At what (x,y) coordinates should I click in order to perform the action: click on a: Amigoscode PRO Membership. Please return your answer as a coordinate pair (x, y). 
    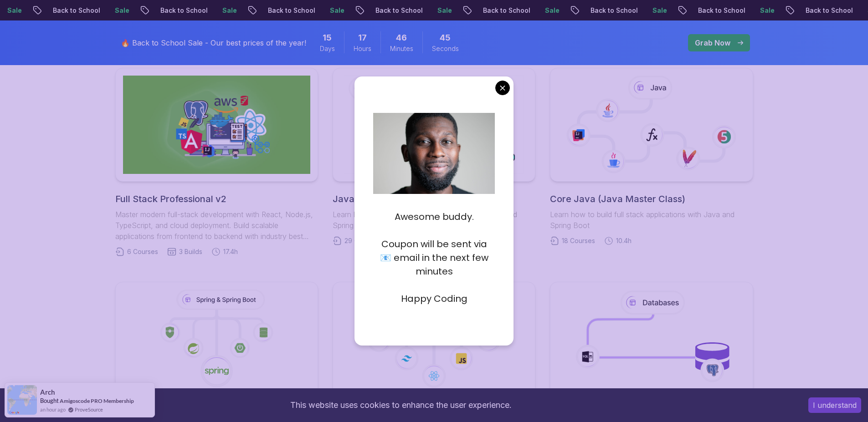
    Looking at the image, I should click on (96, 401).